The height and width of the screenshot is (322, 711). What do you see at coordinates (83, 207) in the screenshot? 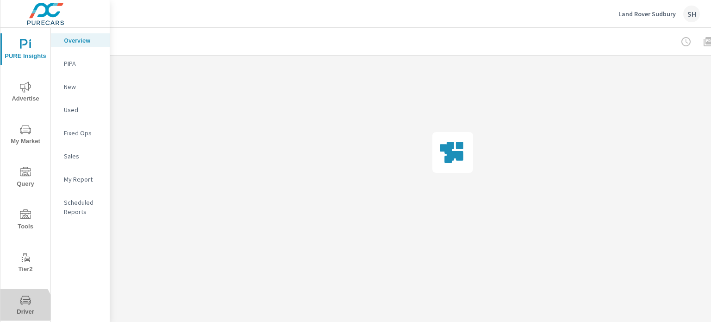
I see `p: Scheduled Reports` at bounding box center [83, 207].